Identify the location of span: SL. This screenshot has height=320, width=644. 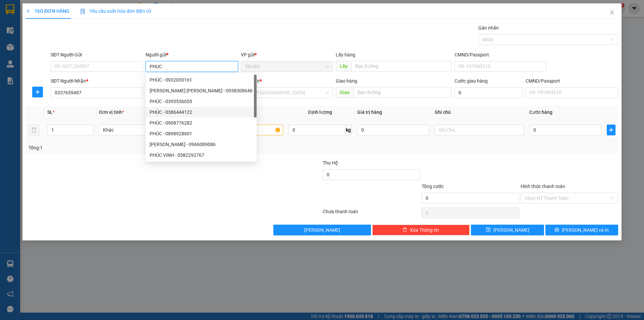
(50, 112).